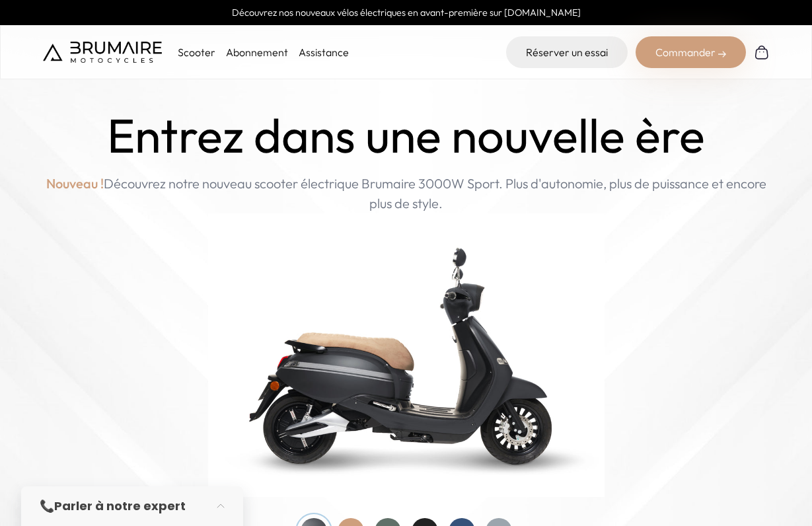 The image size is (812, 526). Describe the element at coordinates (762, 52) in the screenshot. I see `img: Panier` at that location.